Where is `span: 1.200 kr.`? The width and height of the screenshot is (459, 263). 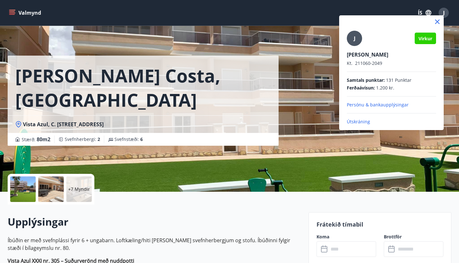 span: 1.200 kr. is located at coordinates (385, 88).